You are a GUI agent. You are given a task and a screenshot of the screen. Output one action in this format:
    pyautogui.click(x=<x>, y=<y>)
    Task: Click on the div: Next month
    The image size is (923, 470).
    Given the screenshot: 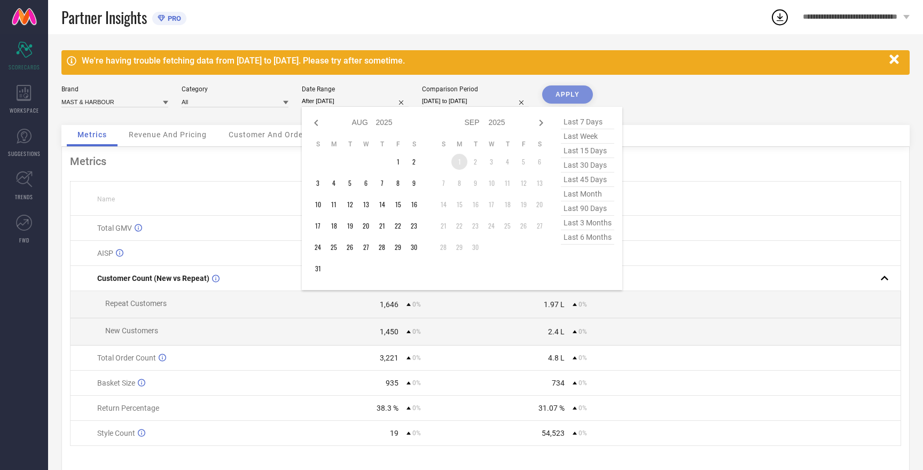 What is the action you would take?
    pyautogui.click(x=541, y=123)
    